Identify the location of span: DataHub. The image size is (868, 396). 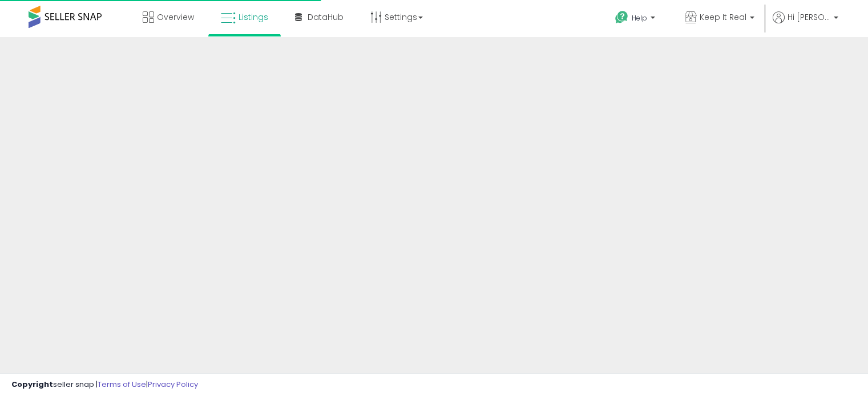
(325, 17).